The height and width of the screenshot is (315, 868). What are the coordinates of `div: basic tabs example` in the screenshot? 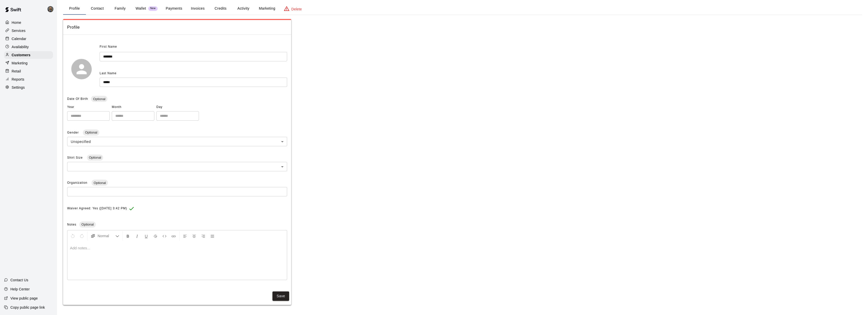 It's located at (462, 8).